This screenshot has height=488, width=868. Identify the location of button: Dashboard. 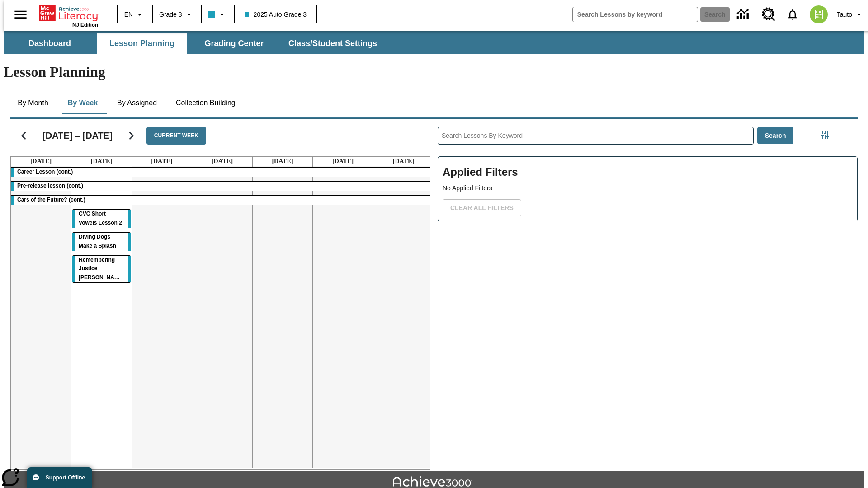
(49, 43).